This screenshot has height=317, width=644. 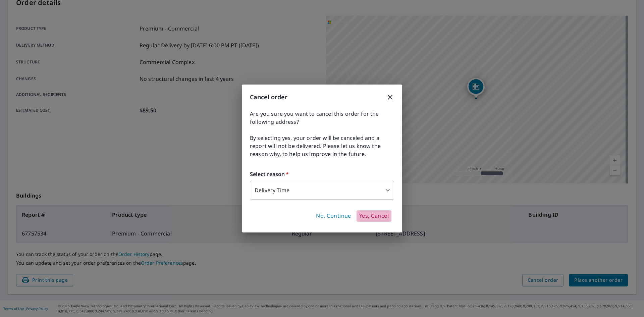 What do you see at coordinates (374, 216) in the screenshot?
I see `button: Yes, Cancel` at bounding box center [374, 216].